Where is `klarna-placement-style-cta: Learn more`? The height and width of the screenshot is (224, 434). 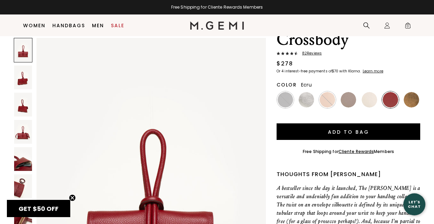 klarna-placement-style-cta: Learn more is located at coordinates (373, 71).